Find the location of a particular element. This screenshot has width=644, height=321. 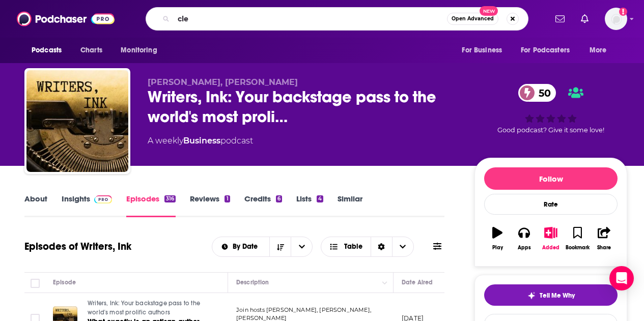

span: Podcasts is located at coordinates (47, 50).